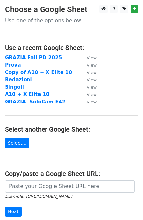 The image size is (143, 220). What do you see at coordinates (71, 9) in the screenshot?
I see `h3: Choose a Google Sheet` at bounding box center [71, 9].